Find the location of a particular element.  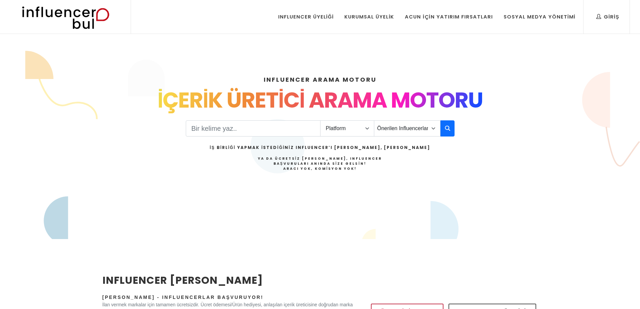

div: Influencer Üyeliği is located at coordinates (306, 17).